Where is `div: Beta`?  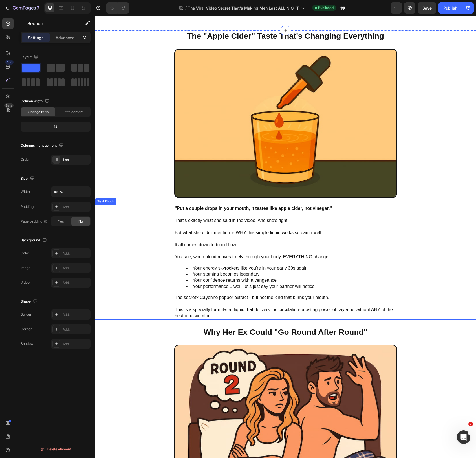
div: Beta is located at coordinates (8, 105).